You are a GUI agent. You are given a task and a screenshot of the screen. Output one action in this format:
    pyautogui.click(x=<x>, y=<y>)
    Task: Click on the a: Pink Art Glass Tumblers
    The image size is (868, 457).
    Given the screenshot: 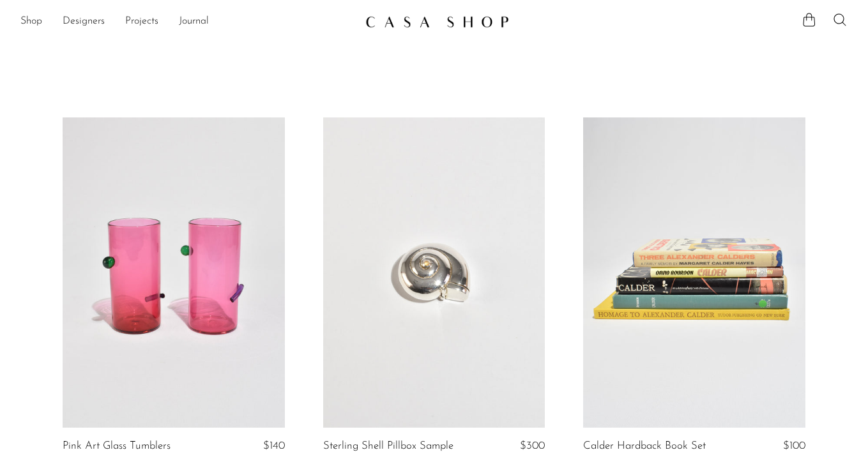 What is the action you would take?
    pyautogui.click(x=116, y=447)
    